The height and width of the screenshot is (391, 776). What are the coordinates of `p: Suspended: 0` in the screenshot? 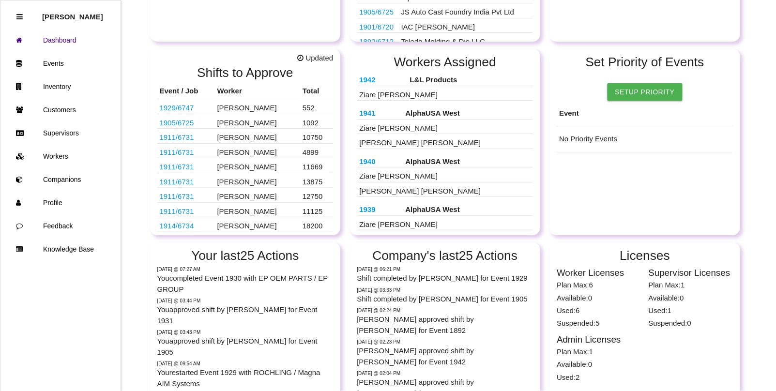 It's located at (690, 322).